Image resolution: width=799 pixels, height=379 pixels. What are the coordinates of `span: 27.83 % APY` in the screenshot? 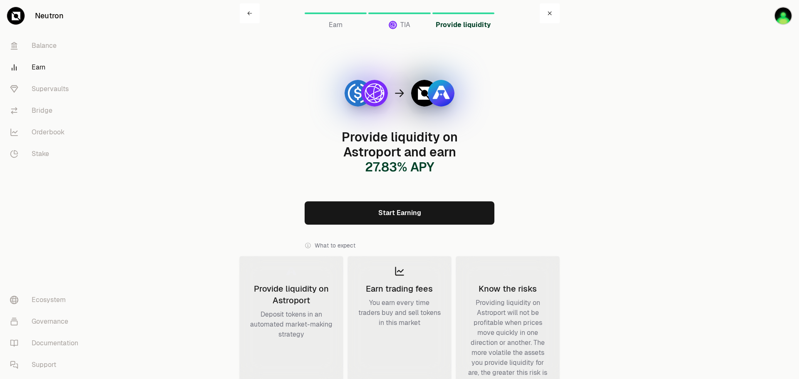 It's located at (400, 167).